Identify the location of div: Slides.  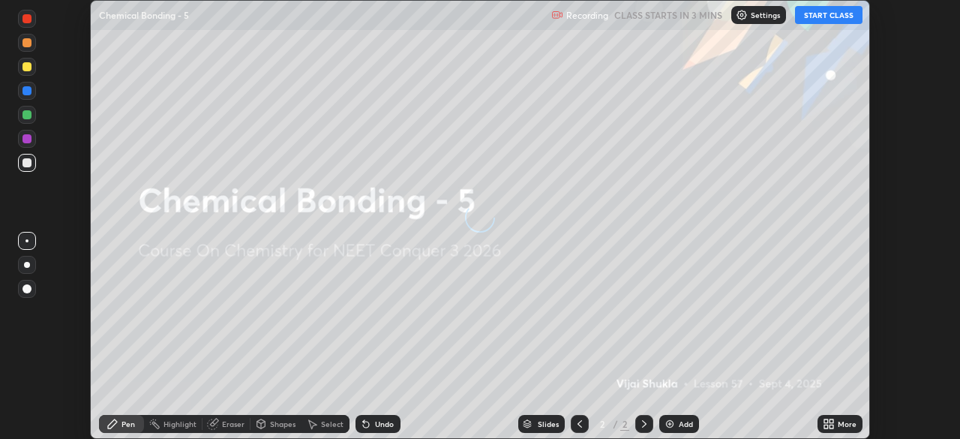
(548, 424).